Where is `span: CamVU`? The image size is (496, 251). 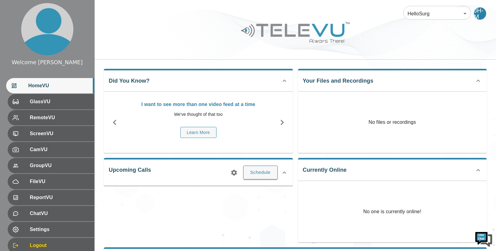 span: CamVU is located at coordinates (60, 150).